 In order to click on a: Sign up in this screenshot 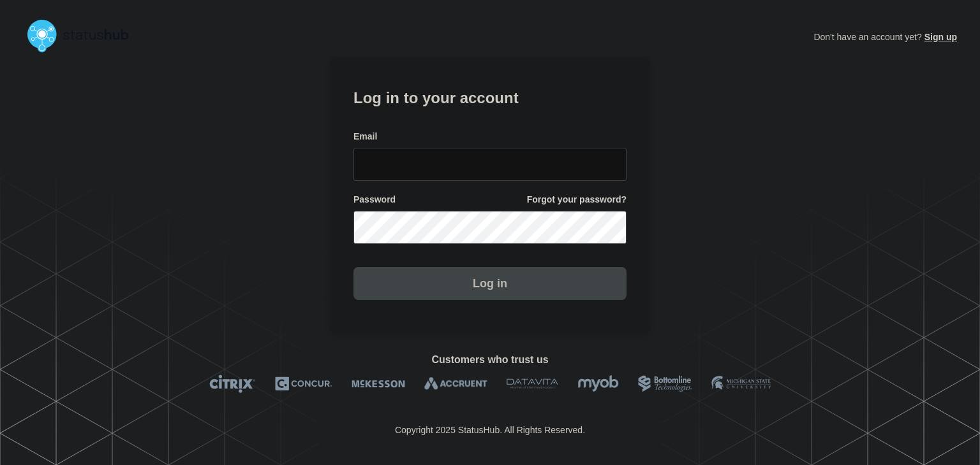, I will do `click(939, 37)`.